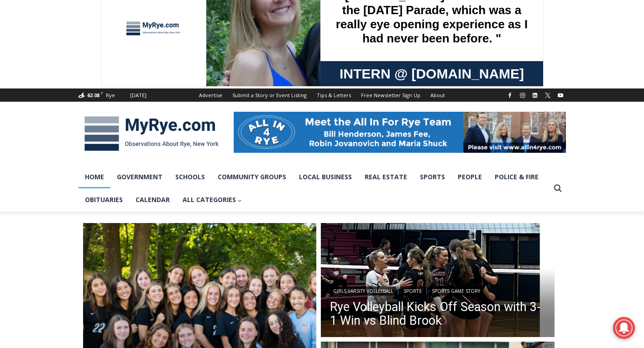 This screenshot has width=644, height=348. Describe the element at coordinates (314, 189) in the screenshot. I see `nav: Primary Navigation` at that location.